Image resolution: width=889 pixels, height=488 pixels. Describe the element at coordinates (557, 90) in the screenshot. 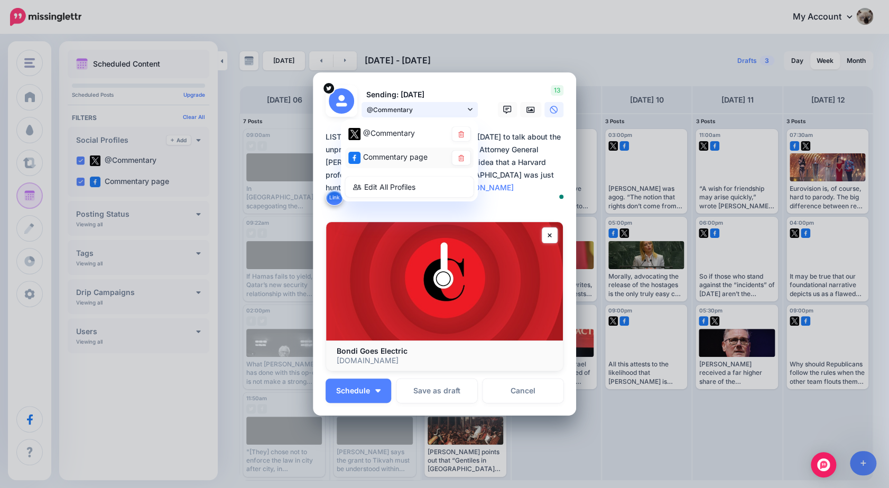

I see `span: 13` at that location.